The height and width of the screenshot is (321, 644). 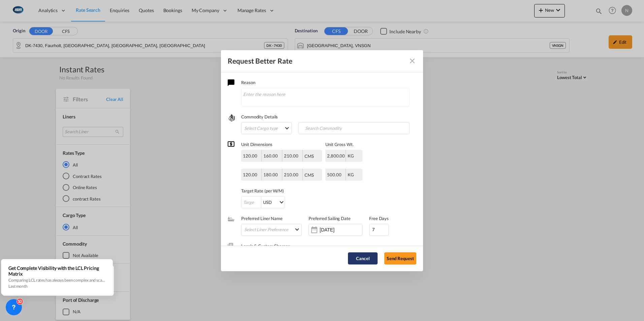 What do you see at coordinates (271, 218) in the screenshot?
I see `label: Preferred Liner Name` at bounding box center [271, 218].